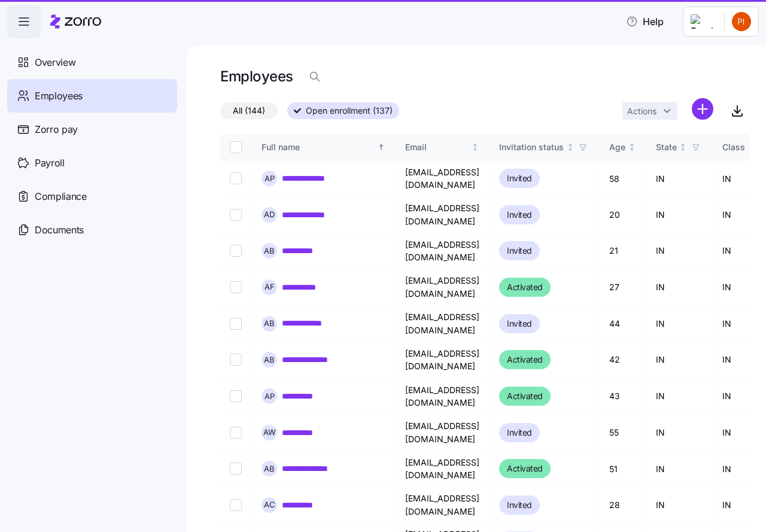 Image resolution: width=766 pixels, height=532 pixels. Describe the element at coordinates (623, 215) in the screenshot. I see `td: 20` at that location.